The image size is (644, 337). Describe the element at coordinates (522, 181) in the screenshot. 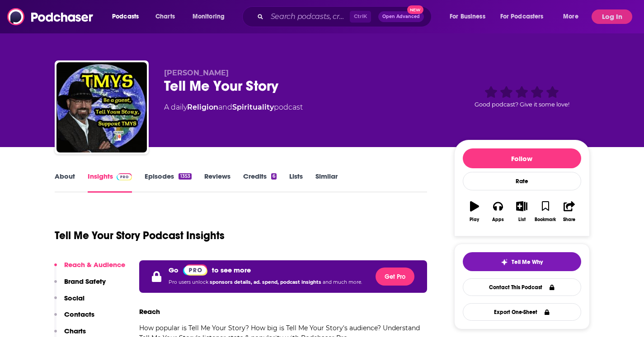

I see `div: Rate` at that location.